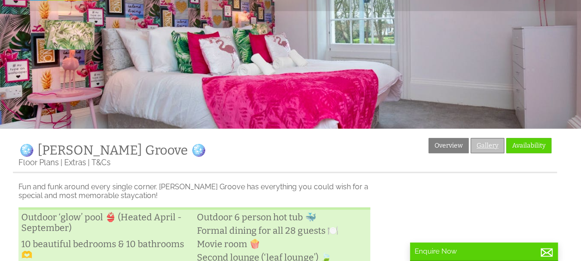  What do you see at coordinates (282, 230) in the screenshot?
I see `li: Formal dining for all 28 guests 🍽️` at bounding box center [282, 230].